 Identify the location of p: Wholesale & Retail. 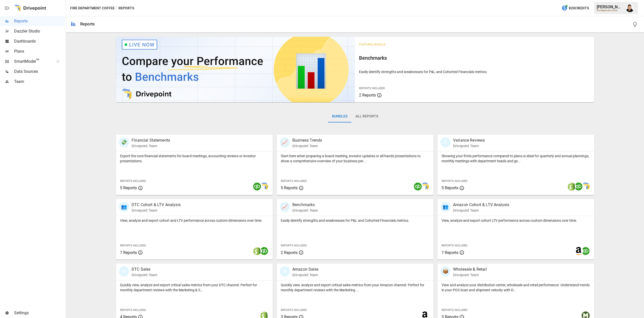
(470, 269).